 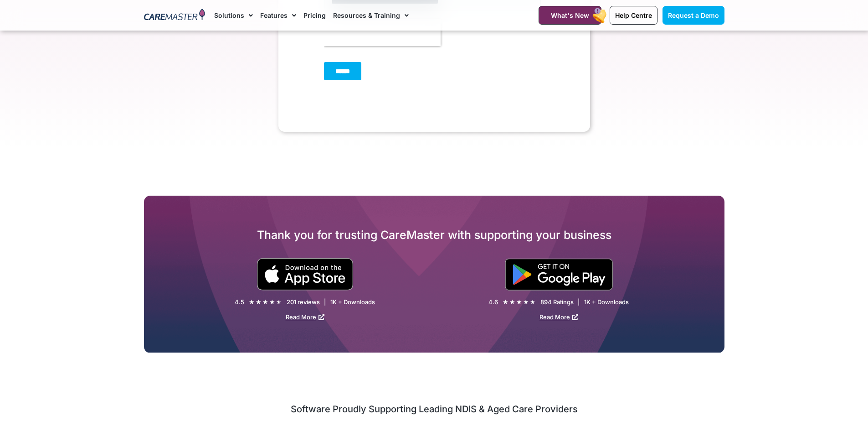 I want to click on a: Request a Demo, so click(x=693, y=15).